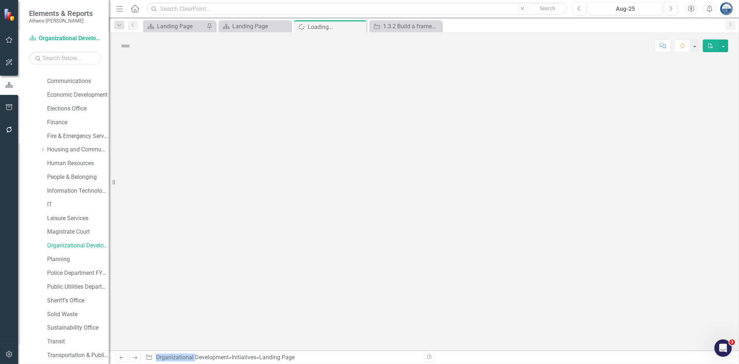  What do you see at coordinates (78, 95) in the screenshot?
I see `a: Economic Development` at bounding box center [78, 95].